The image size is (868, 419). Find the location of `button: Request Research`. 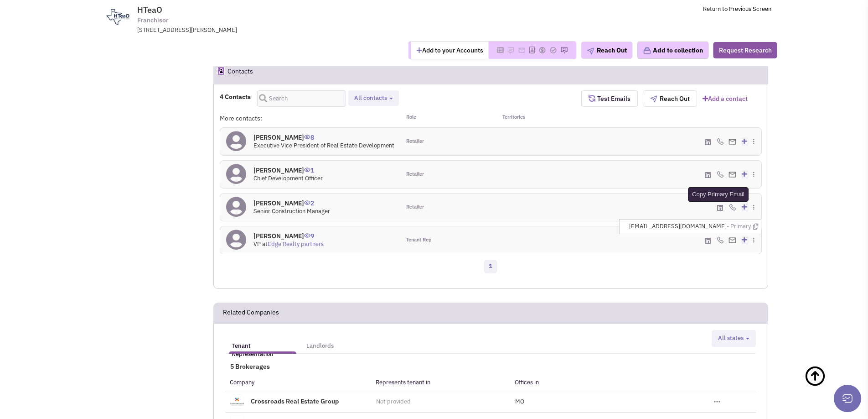

button: Request Research is located at coordinates (745, 50).